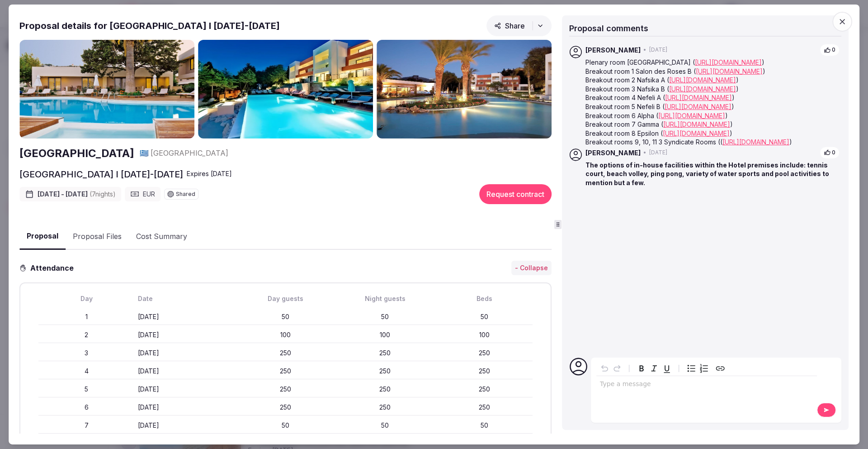  I want to click on button: Numbered list, so click(704, 368).